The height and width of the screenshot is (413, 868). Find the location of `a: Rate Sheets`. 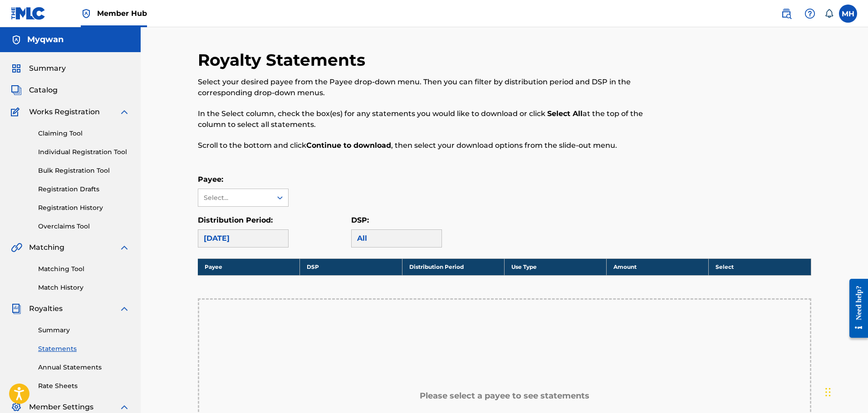

a: Rate Sheets is located at coordinates (84, 386).